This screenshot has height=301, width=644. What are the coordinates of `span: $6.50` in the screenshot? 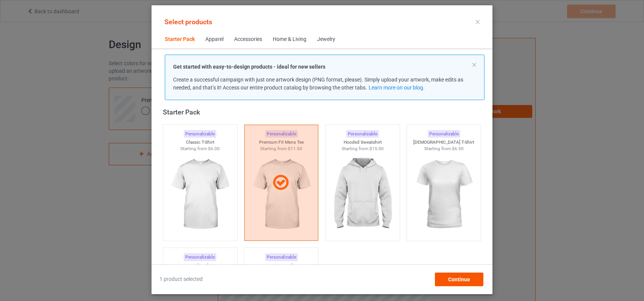 It's located at (457, 148).